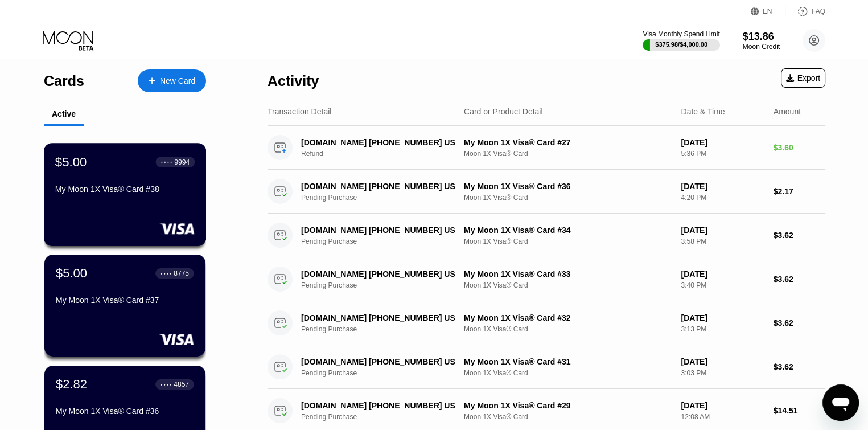  Describe the element at coordinates (723, 154) in the screenshot. I see `div: 5:36 PM` at that location.